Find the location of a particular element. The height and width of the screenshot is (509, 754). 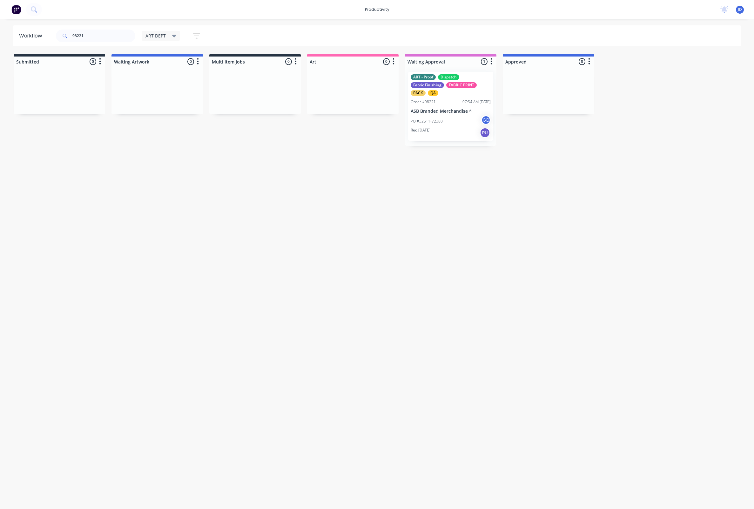

div: productivity is located at coordinates (377, 10).